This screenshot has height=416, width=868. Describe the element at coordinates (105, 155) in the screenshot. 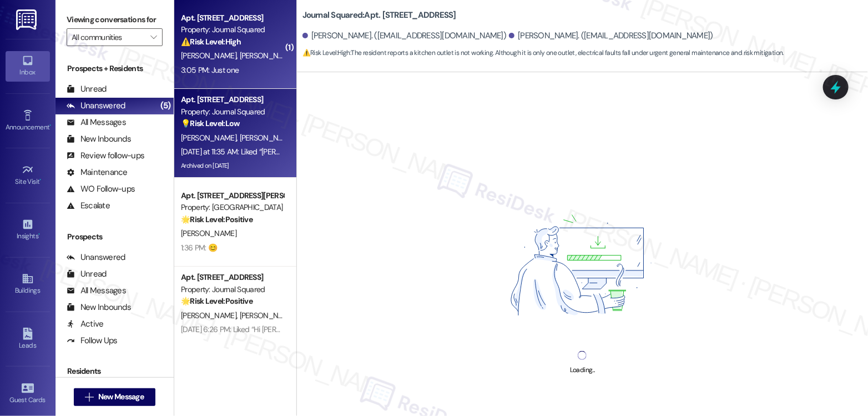

I see `div: Review follow-ups` at that location.